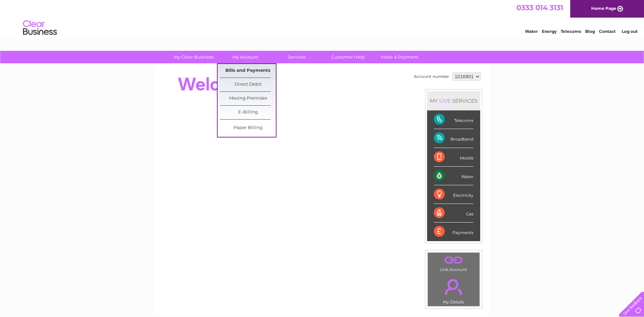 The width and height of the screenshot is (644, 317). Describe the element at coordinates (296, 57) in the screenshot. I see `a: Services` at that location.